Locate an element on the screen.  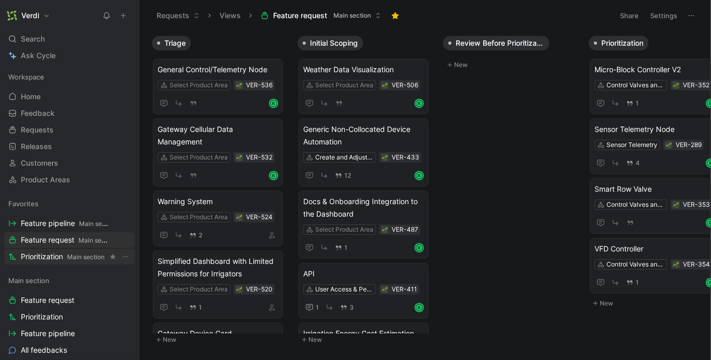
div: Workspace is located at coordinates (69, 77).